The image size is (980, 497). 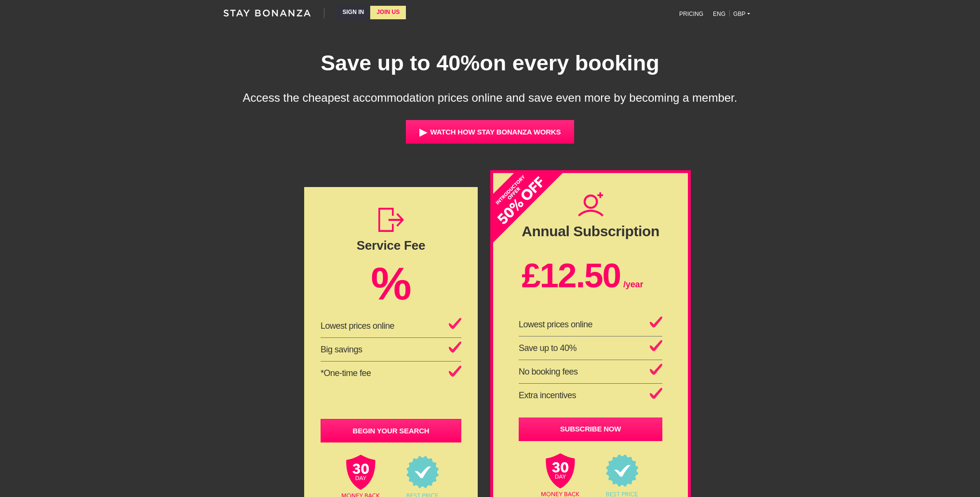 I want to click on div: *One-time fee, so click(x=346, y=373).